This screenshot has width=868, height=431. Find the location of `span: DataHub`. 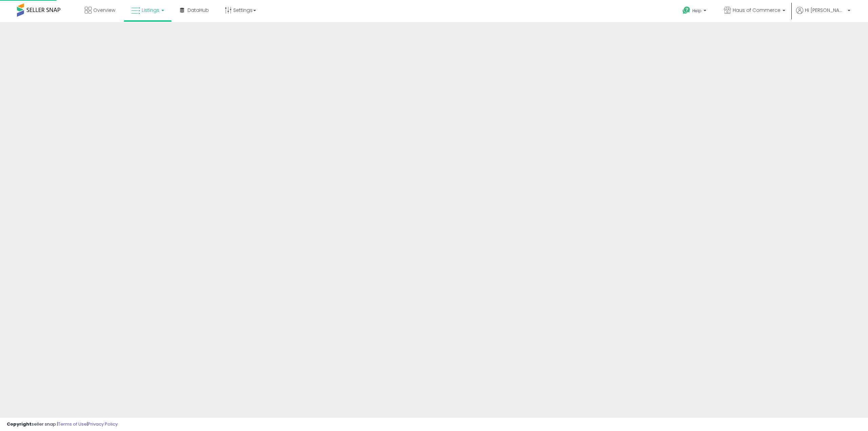

span: DataHub is located at coordinates (198, 10).